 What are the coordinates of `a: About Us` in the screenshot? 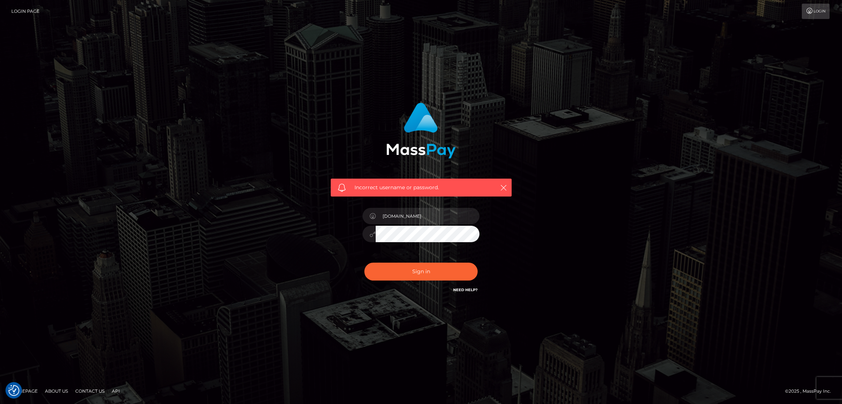 It's located at (56, 391).